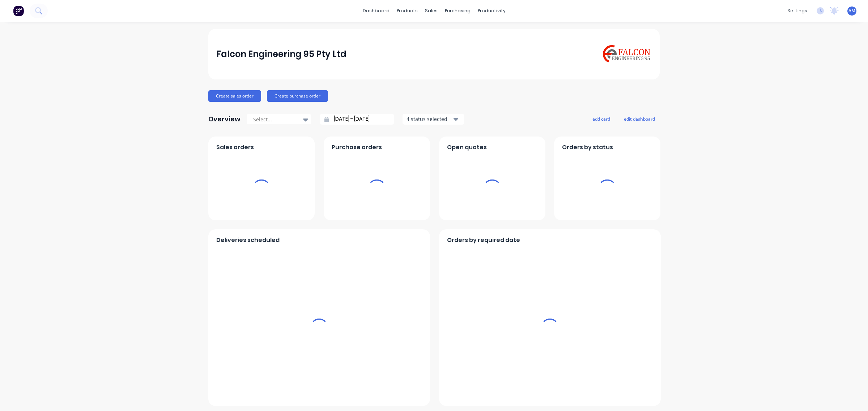 The image size is (868, 411). I want to click on span: Orders by status, so click(587, 147).